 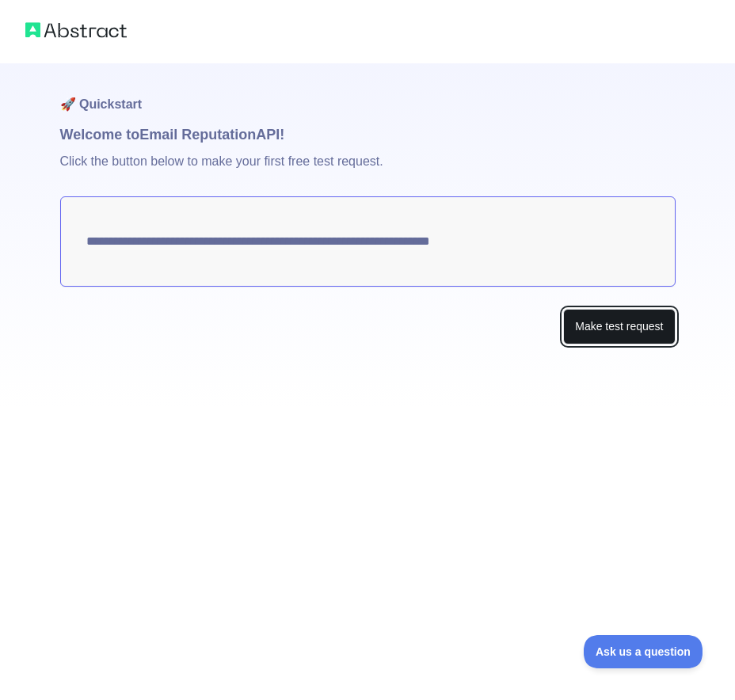 What do you see at coordinates (368, 171) in the screenshot?
I see `p: Click the button below to make your first free test request.` at bounding box center [368, 171].